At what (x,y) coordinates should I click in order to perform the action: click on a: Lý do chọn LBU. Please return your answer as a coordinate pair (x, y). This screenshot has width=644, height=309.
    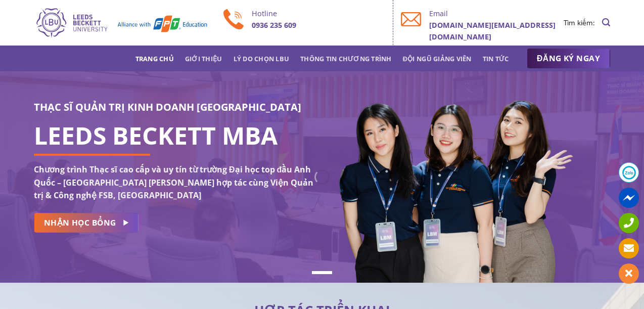
    Looking at the image, I should click on (262, 59).